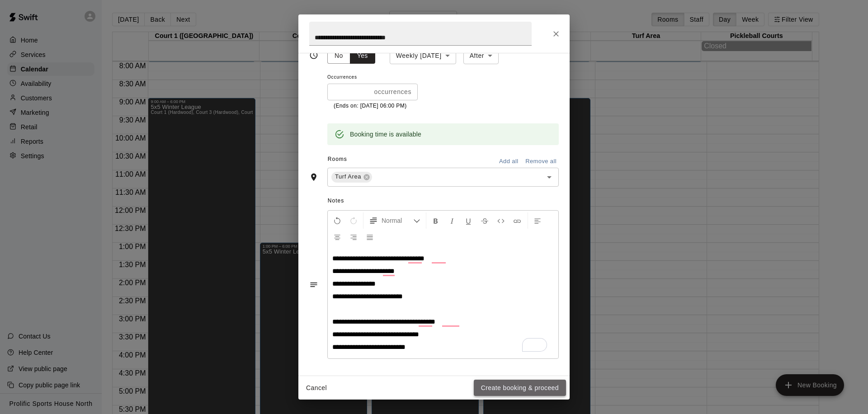 Image resolution: width=868 pixels, height=414 pixels. I want to click on button: No, so click(339, 55).